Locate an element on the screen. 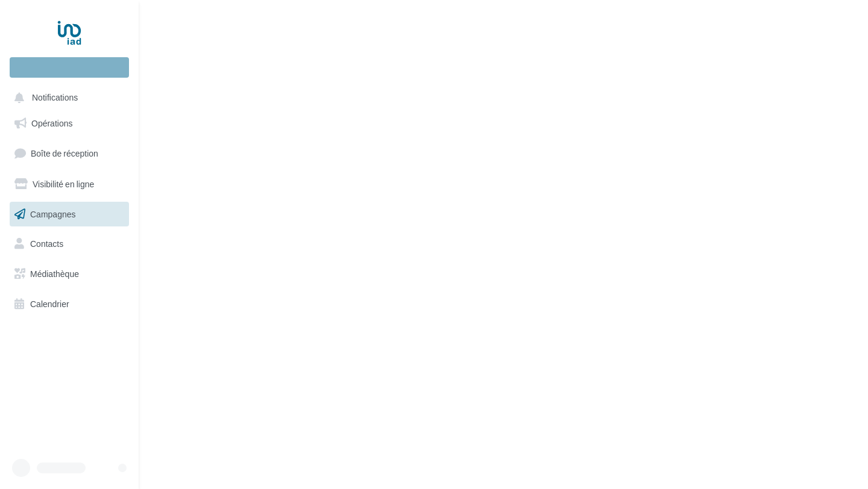  div: Nouvelle campagne is located at coordinates (69, 67).